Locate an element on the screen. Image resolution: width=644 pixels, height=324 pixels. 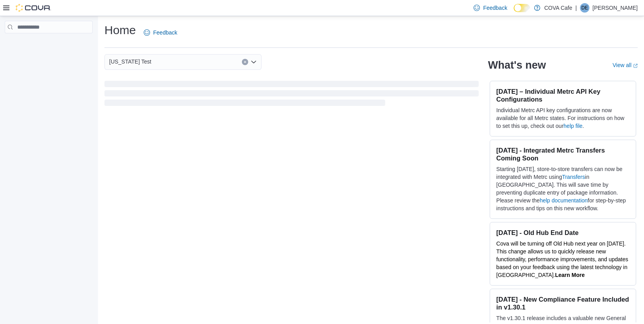
a: View allExternal link is located at coordinates (625, 65).